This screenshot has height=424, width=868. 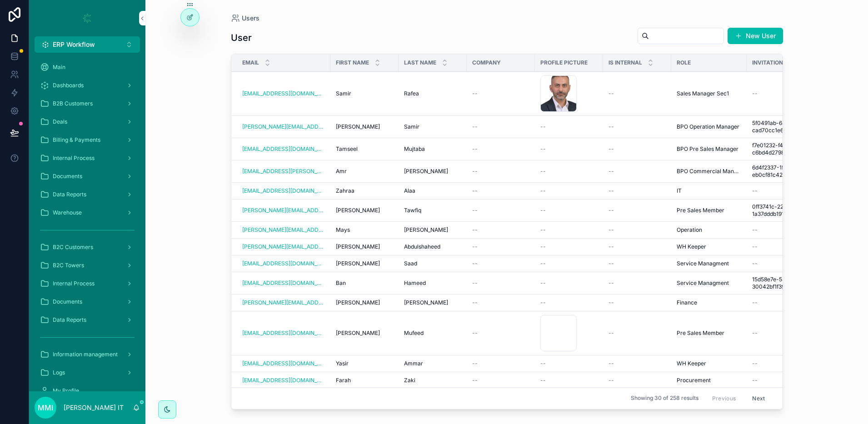 I want to click on a: Documents, so click(x=87, y=301).